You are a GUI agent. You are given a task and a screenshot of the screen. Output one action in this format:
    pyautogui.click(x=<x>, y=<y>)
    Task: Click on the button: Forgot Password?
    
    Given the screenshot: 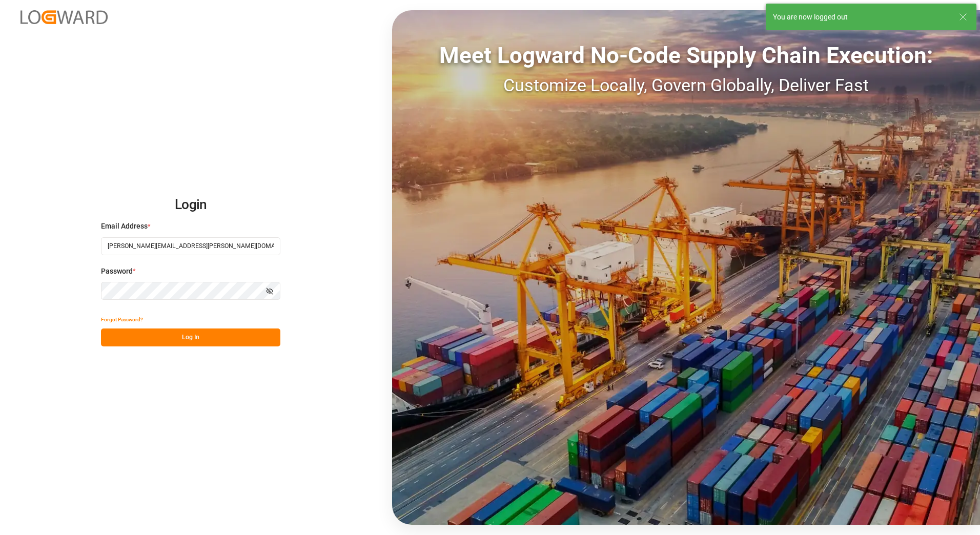 What is the action you would take?
    pyautogui.click(x=122, y=320)
    